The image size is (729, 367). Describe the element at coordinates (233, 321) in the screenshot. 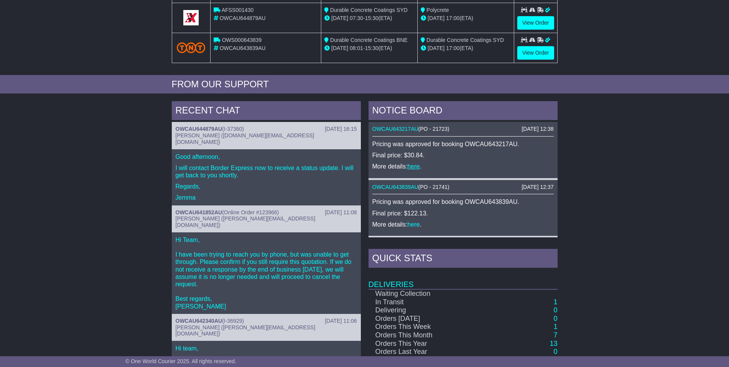

I see `span: I-36929` at that location.